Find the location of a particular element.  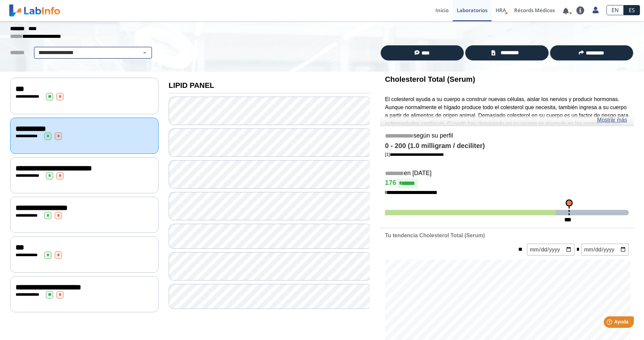

a: Mostrar más is located at coordinates (612, 120).